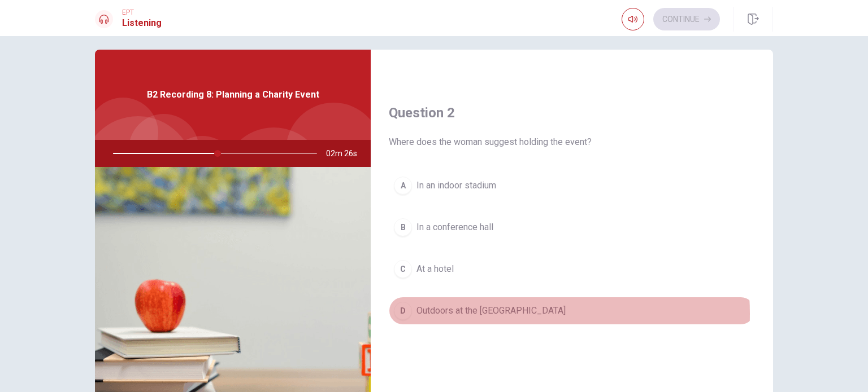  I want to click on div: A, so click(403, 186).